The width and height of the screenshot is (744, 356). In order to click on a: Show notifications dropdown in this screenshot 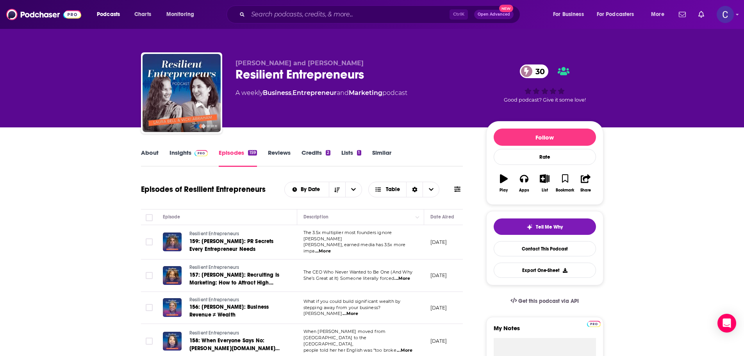, I will do `click(682, 14)`.